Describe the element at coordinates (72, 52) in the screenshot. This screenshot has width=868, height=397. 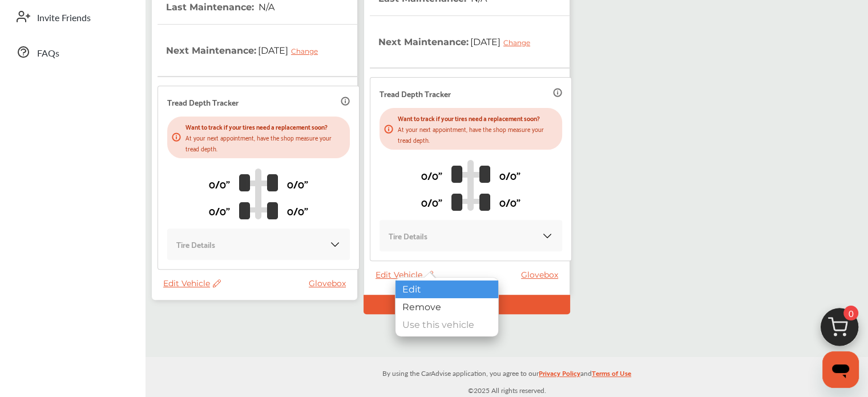
I see `a: FAQs` at that location.